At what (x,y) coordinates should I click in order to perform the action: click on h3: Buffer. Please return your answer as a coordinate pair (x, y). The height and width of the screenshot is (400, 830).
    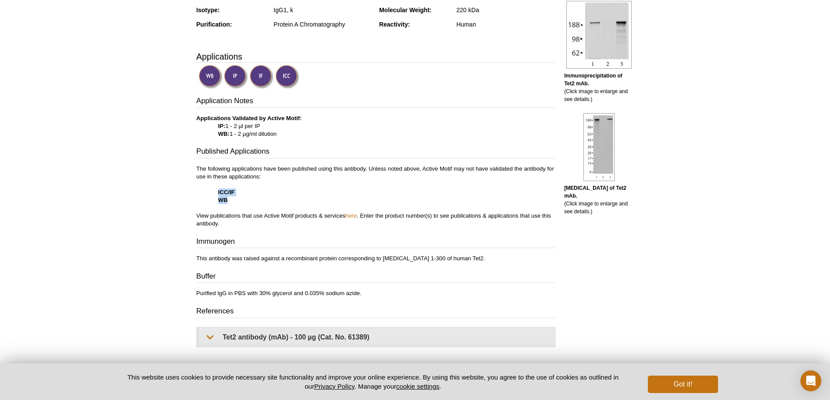
    Looking at the image, I should click on (376, 278).